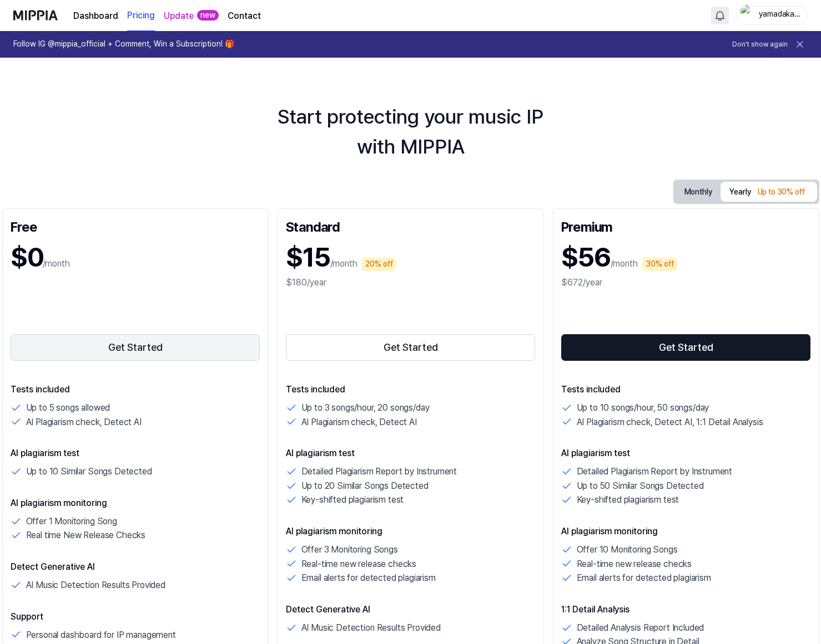  Describe the element at coordinates (411, 283) in the screenshot. I see `div: $180/year` at that location.